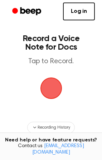 Image resolution: width=102 pixels, height=160 pixels. I want to click on p: Tap to Record., so click(51, 62).